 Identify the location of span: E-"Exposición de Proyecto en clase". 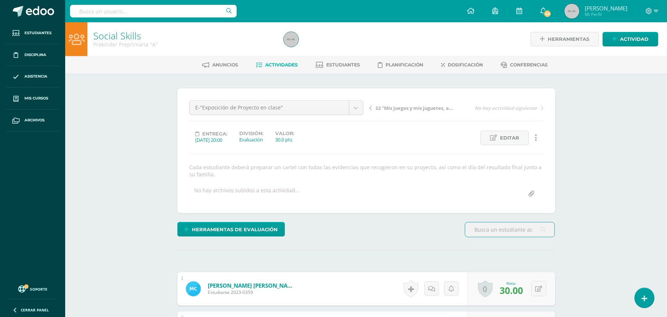
(269, 107).